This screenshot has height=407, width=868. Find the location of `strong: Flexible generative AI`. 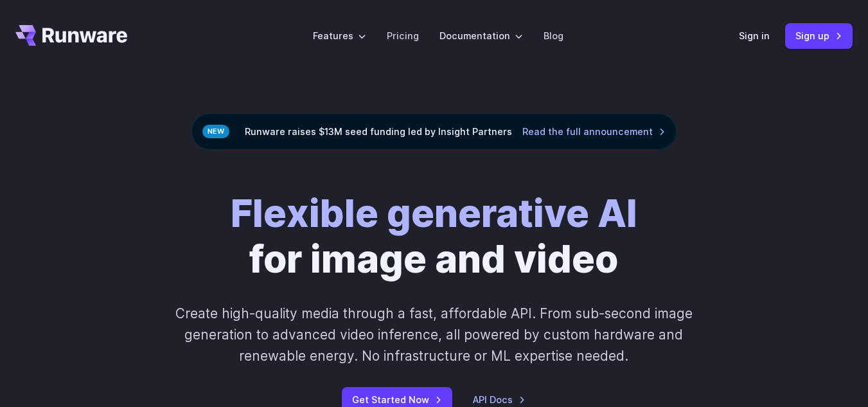

strong: Flexible generative AI is located at coordinates (434, 212).